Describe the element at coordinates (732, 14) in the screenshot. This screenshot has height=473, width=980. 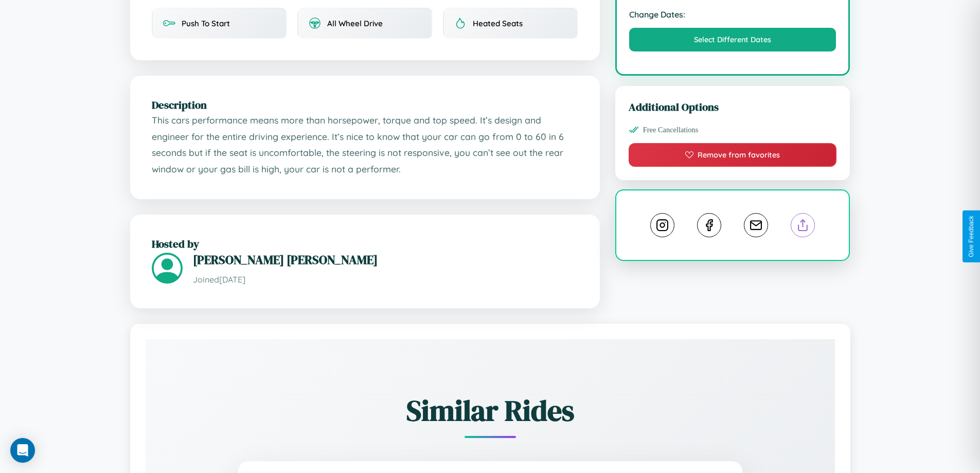
I see `strong: Change Dates:` at that location.